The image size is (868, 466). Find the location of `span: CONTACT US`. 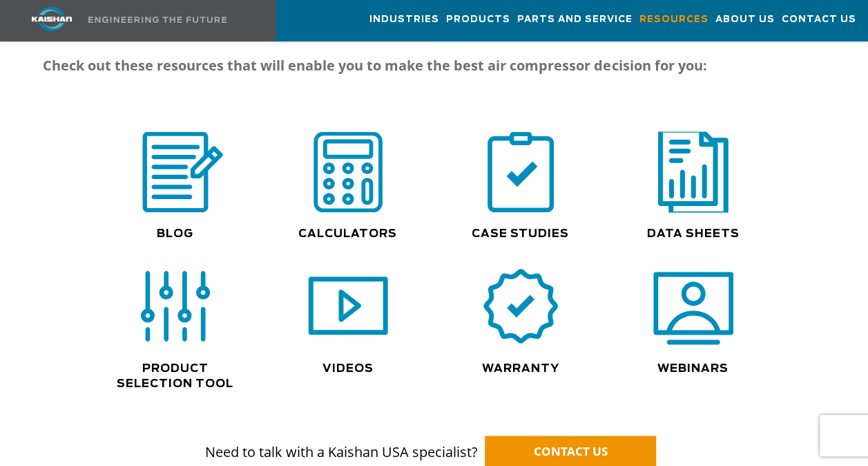

span: CONTACT US is located at coordinates (570, 450).